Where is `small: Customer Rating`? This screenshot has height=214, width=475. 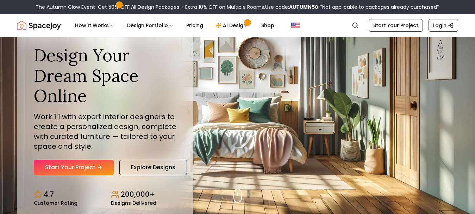
small: Customer Rating is located at coordinates (56, 203).